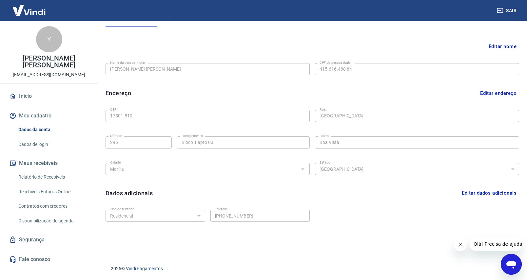  Describe the element at coordinates (49, 96) in the screenshot. I see `a: Início` at that location.